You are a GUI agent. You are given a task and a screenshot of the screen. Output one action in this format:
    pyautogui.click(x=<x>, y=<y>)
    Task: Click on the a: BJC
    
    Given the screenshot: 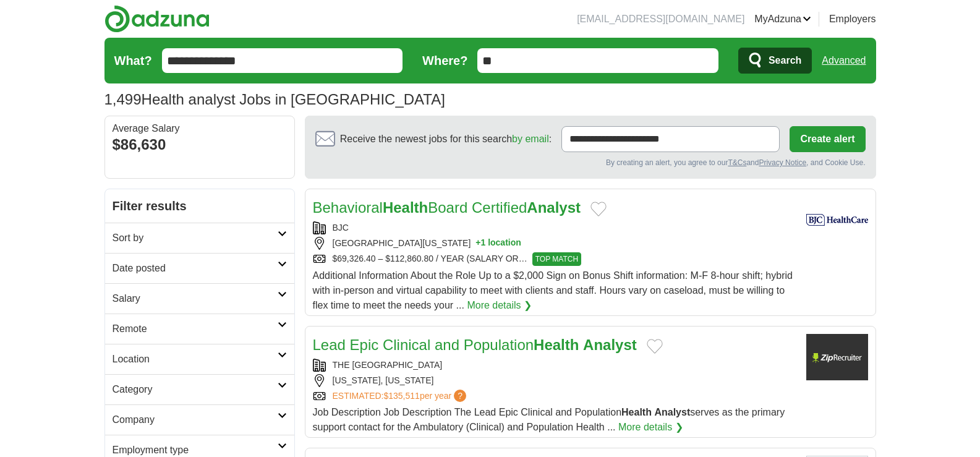 What is the action you would take?
    pyautogui.click(x=341, y=227)
    